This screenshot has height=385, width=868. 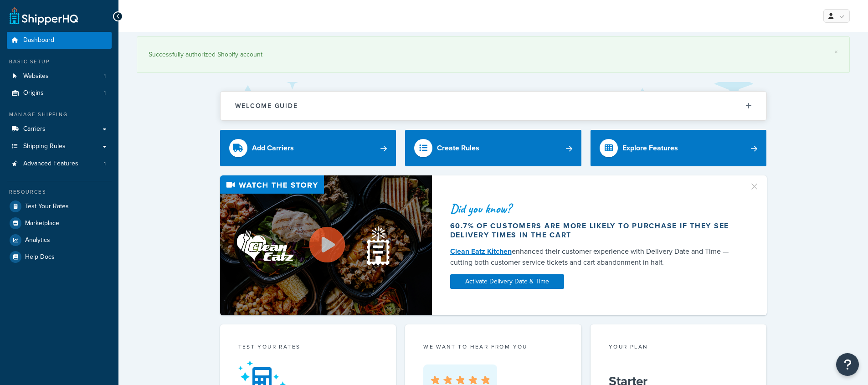 I want to click on a: Origins1, so click(x=59, y=93).